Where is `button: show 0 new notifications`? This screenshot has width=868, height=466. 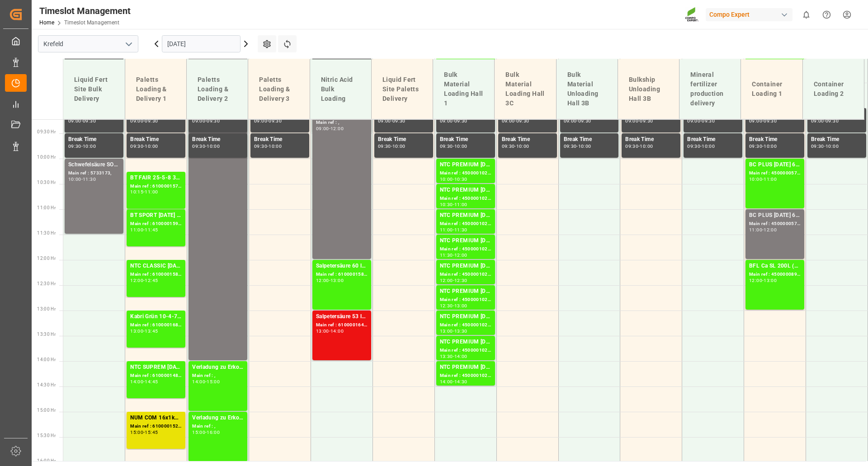 button: show 0 new notifications is located at coordinates (806, 14).